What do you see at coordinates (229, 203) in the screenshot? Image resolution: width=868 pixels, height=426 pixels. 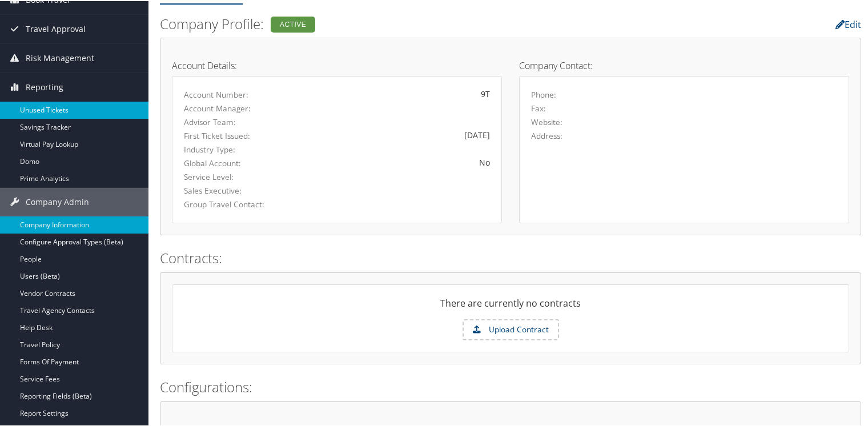 I see `label: Group Travel Contact:` at bounding box center [229, 203].